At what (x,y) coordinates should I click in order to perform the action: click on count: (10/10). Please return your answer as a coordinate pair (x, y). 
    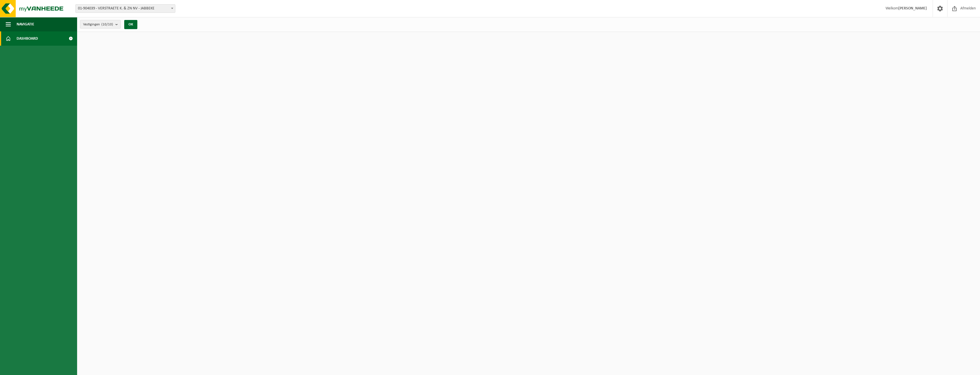
    Looking at the image, I should click on (107, 24).